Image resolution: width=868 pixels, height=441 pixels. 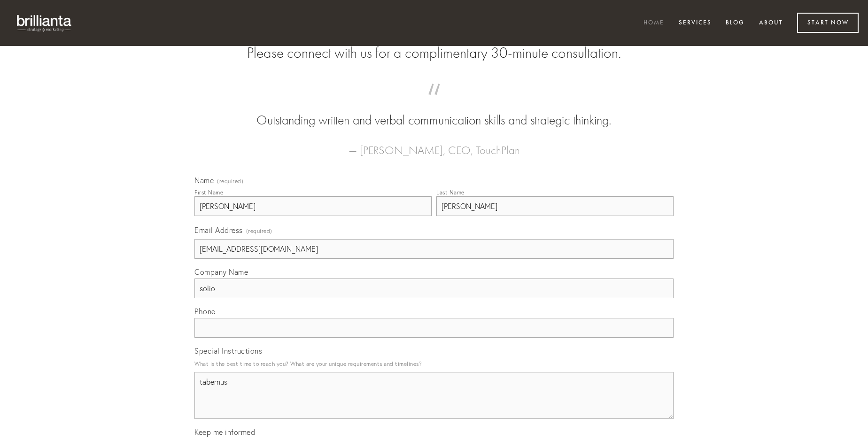 What do you see at coordinates (209, 192) in the screenshot?
I see `div: First Name` at bounding box center [209, 192].